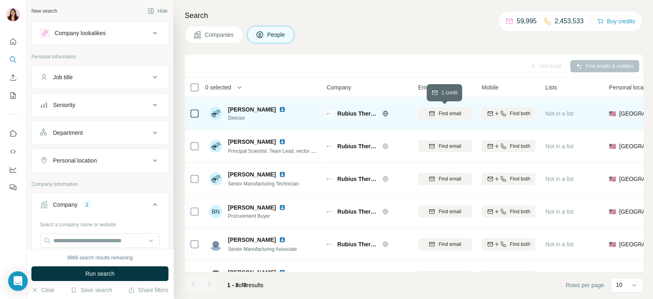 This screenshot has height=299, width=653. Describe the element at coordinates (218, 87) in the screenshot. I see `span: 0 selected` at that location.